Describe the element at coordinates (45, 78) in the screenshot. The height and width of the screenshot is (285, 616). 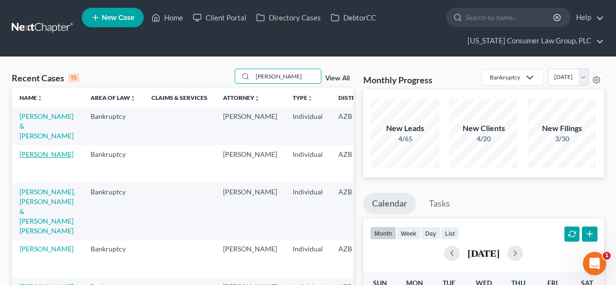
I see `div: Recent Cases` at that location.